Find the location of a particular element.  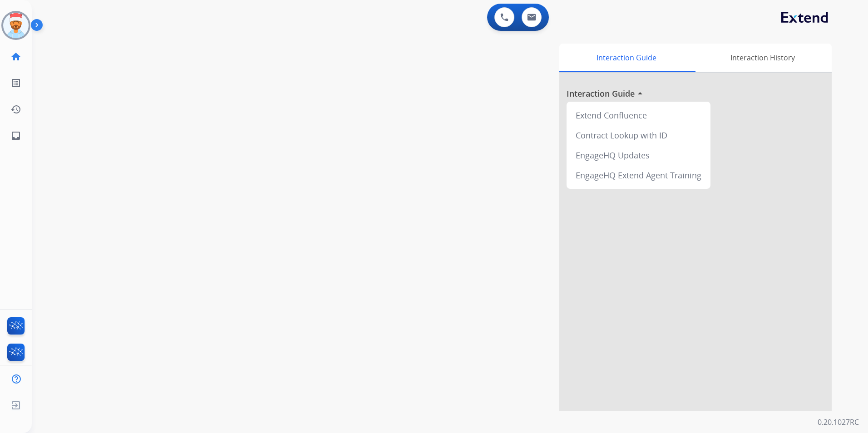

p: 0.20.1027RC is located at coordinates (838, 422).